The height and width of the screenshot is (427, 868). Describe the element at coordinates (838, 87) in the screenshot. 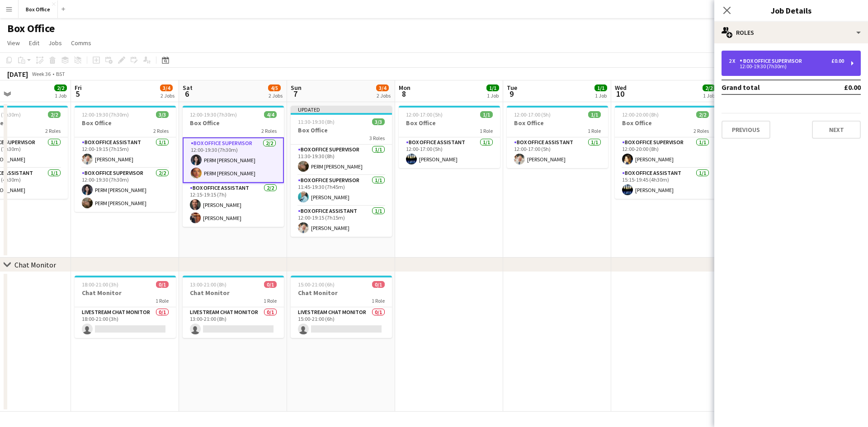

I see `td: £0.00` at that location.